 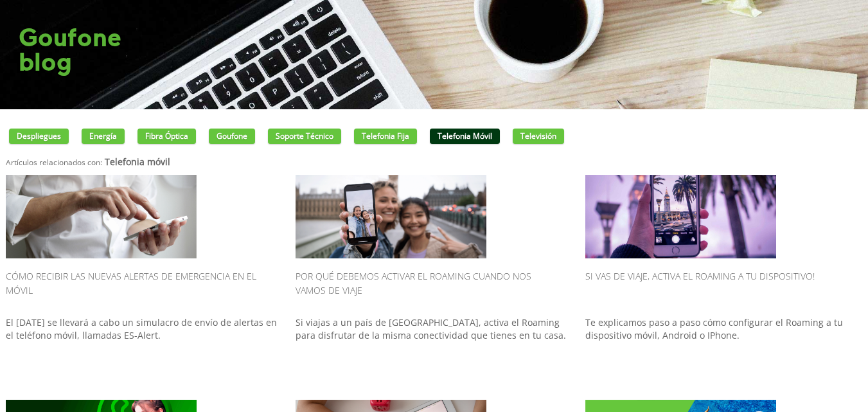 I want to click on a: Por qué debemos activar el Roaming cuando nos vamos de viaje Si viajas a un país de [GEOGRAPHIC_D..., so click(x=434, y=278).